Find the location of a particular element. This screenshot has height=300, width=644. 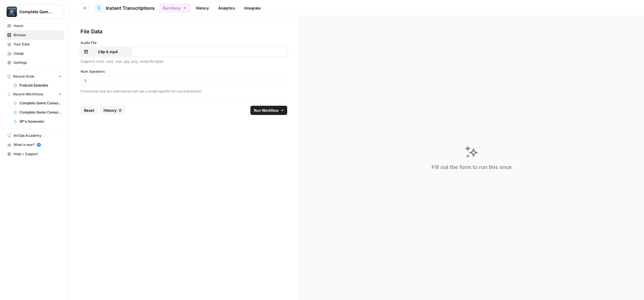

img: Complete Game Consulting Logo is located at coordinates (12, 12).